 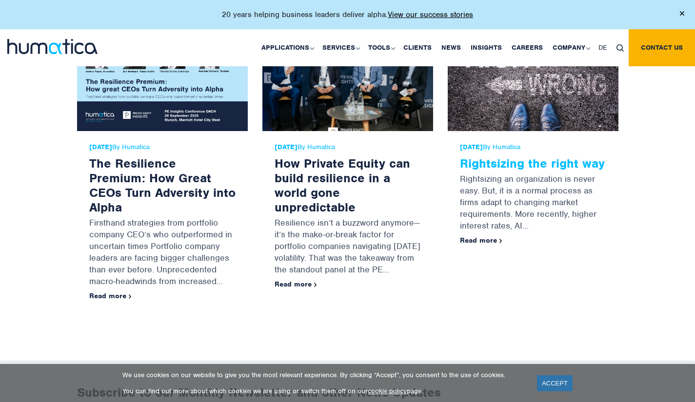 I want to click on p: Rightsizing an organization is never easy. But, it is a normal process as firms adapt to changing..., so click(x=533, y=203).